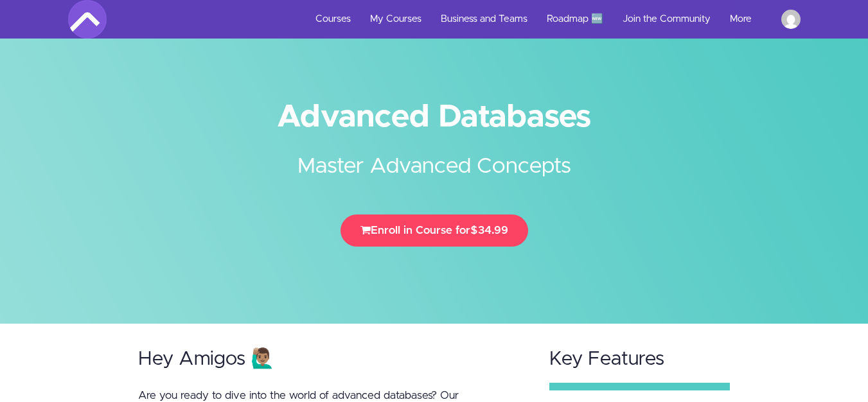 This screenshot has width=868, height=402. What do you see at coordinates (489, 230) in the screenshot?
I see `span: $34.99` at bounding box center [489, 230].